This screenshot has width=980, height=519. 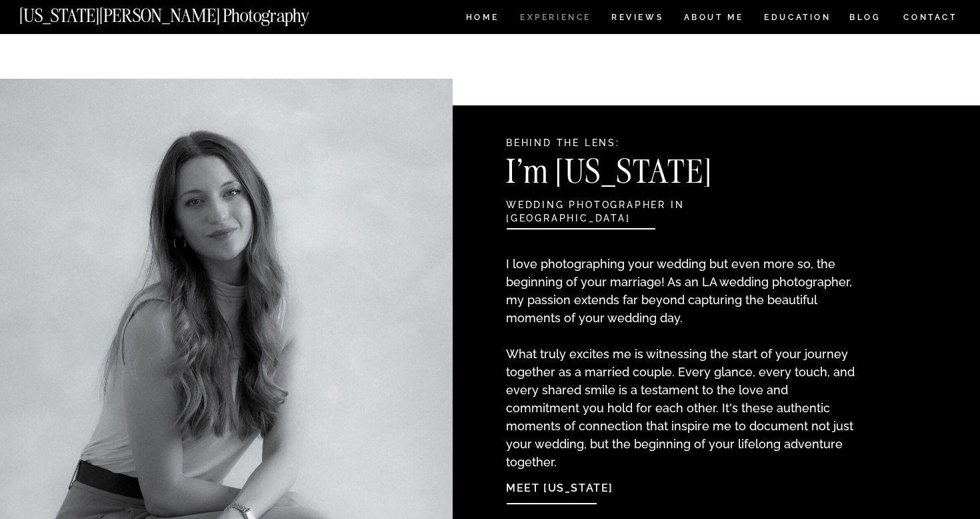 What do you see at coordinates (713, 18) in the screenshot?
I see `a: ABOUT ME` at bounding box center [713, 18].